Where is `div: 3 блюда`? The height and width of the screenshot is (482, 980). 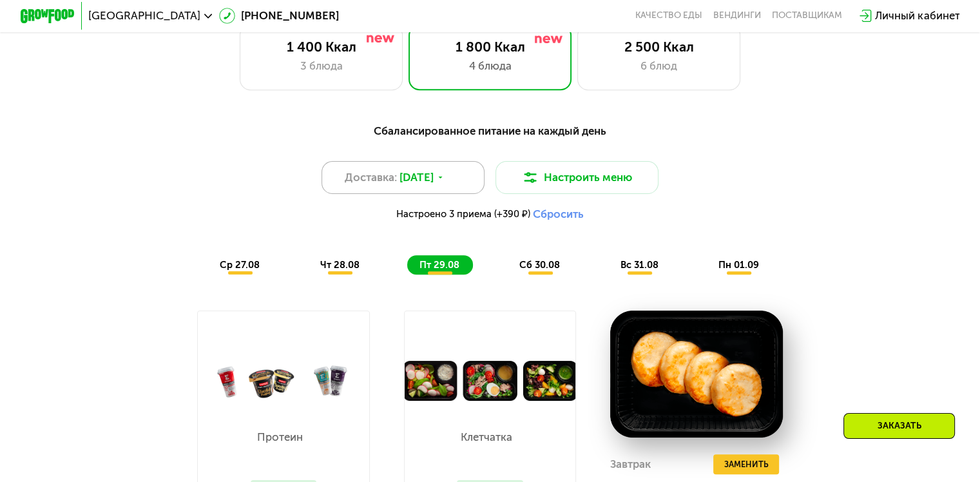
div: 3 блюда is located at coordinates (321, 65).